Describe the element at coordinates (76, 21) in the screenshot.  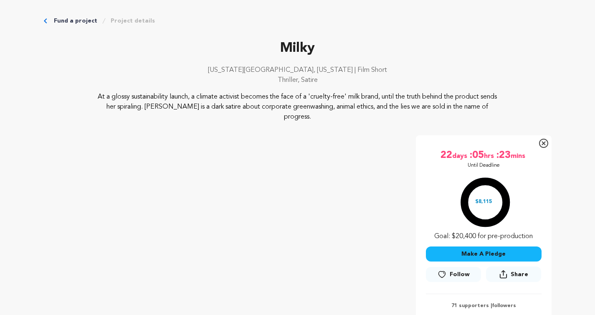
I see `a: Fund a project` at that location.